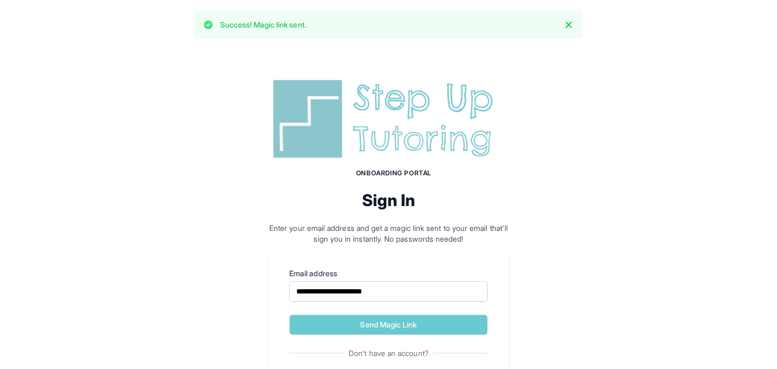  Describe the element at coordinates (388, 234) in the screenshot. I see `p: Enter your email address and get a magic link sent to your email that'll sign you in instantly. N...` at that location.